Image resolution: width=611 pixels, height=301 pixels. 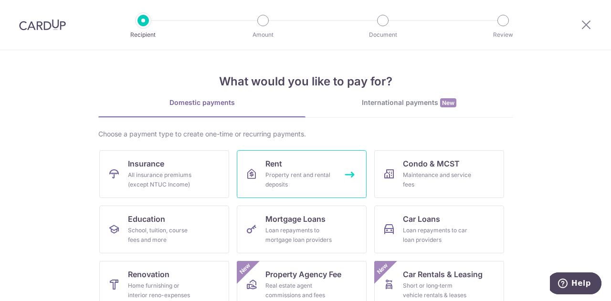 I want to click on span: Help, so click(x=31, y=11).